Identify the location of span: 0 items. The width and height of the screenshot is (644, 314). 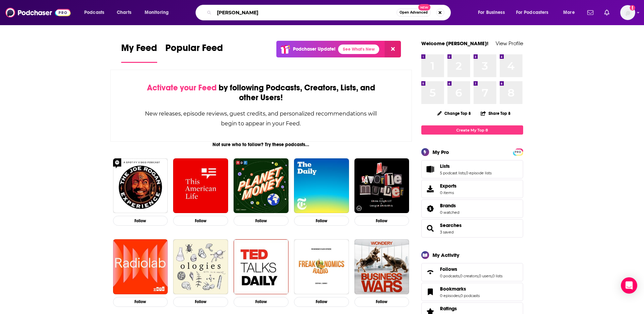
(448, 192).